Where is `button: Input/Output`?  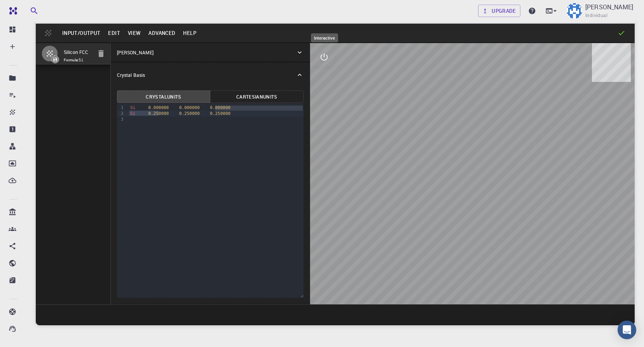
button: Input/Output is located at coordinates (81, 33).